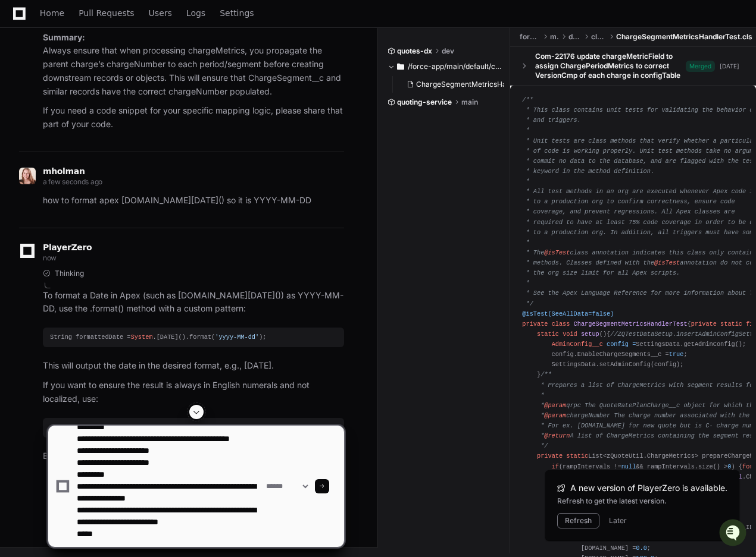 The height and width of the screenshot is (557, 756). I want to click on span: Settings, so click(236, 13).